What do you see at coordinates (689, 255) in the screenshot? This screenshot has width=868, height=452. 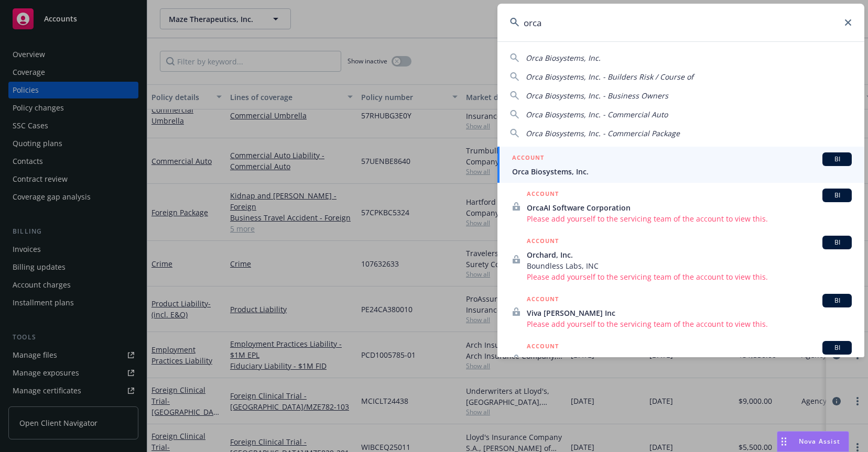 I see `span: Orchard, Inc.` at bounding box center [689, 255].